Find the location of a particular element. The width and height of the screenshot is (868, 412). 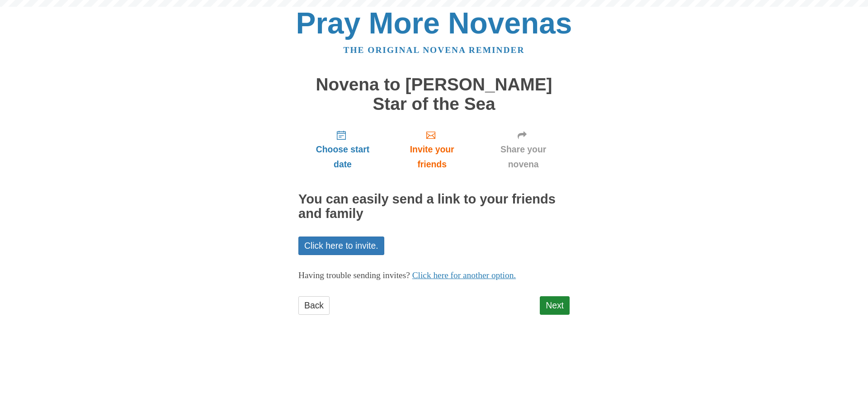

span: Having trouble sending invites? is located at coordinates (354, 275).